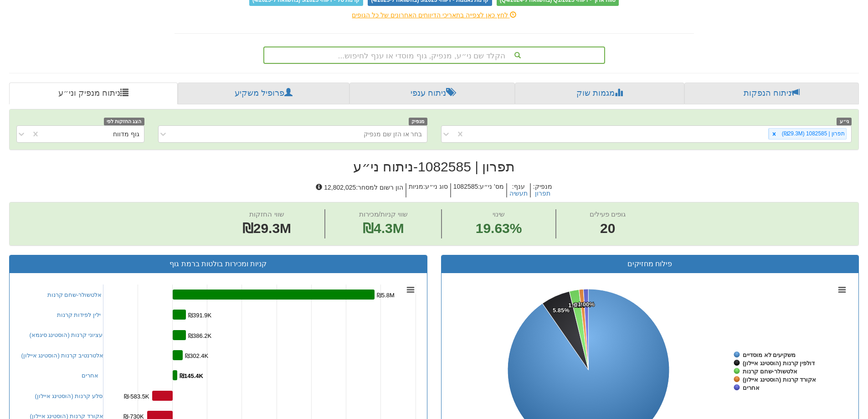 This screenshot has height=419, width=868. I want to click on div: גוף מדווח, so click(126, 134).